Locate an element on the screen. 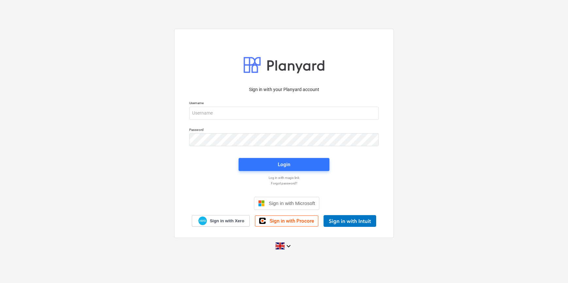  img: Microsoft logo is located at coordinates (261, 204).